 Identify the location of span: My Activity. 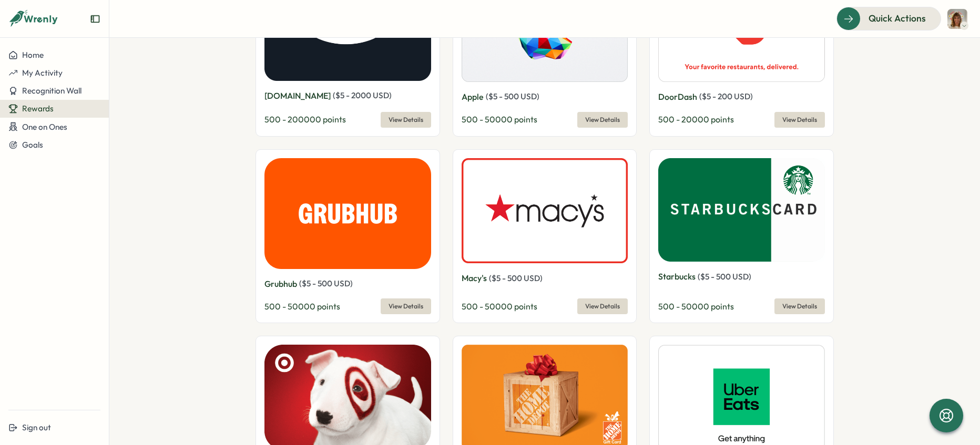
(42, 73).